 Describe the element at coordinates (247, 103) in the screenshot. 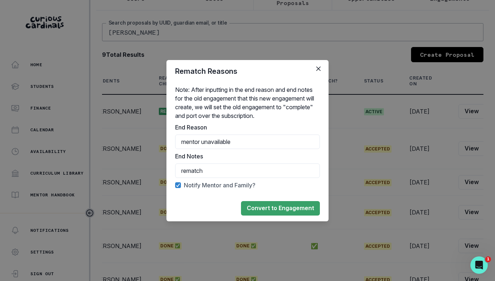

I see `p: Note: After inputting in the end reason and end notes for the old engagement that this new engage...` at that location.